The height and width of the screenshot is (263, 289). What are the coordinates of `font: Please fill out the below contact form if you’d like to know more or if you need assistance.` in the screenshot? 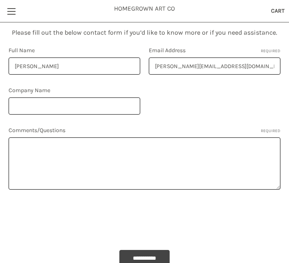 It's located at (144, 32).